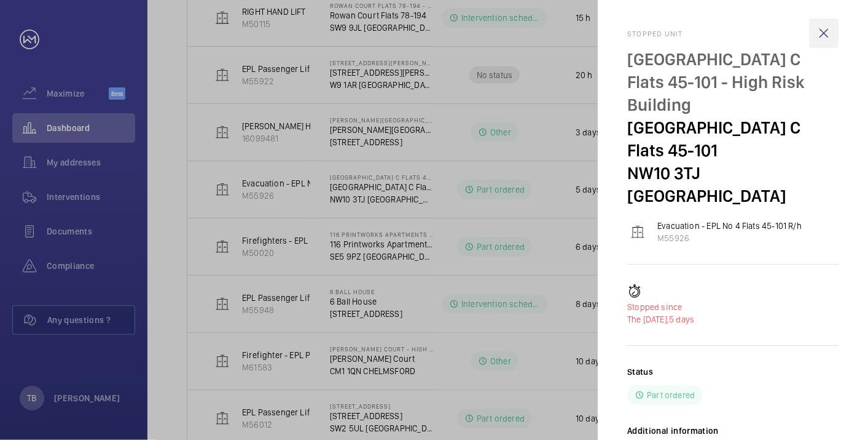 This screenshot has height=440, width=868. What do you see at coordinates (733, 307) in the screenshot?
I see `p: Stopped since` at bounding box center [733, 307].